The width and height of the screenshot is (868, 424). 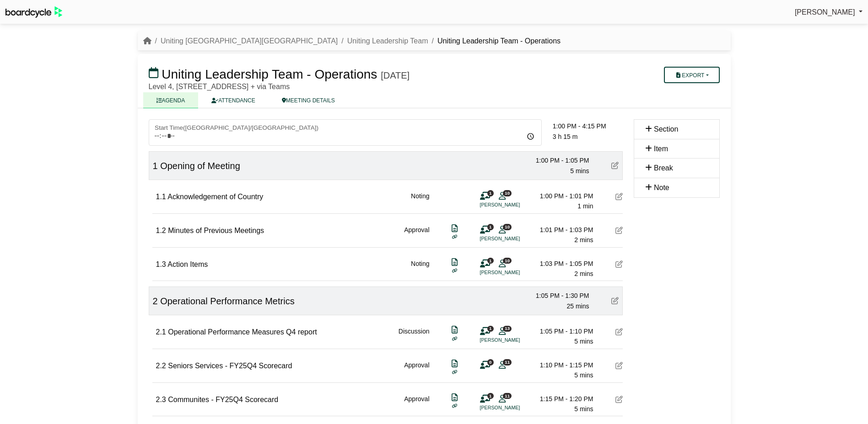 What do you see at coordinates (557, 160) in the screenshot?
I see `div: 1:00 PM - 1:05 PM` at bounding box center [557, 160].